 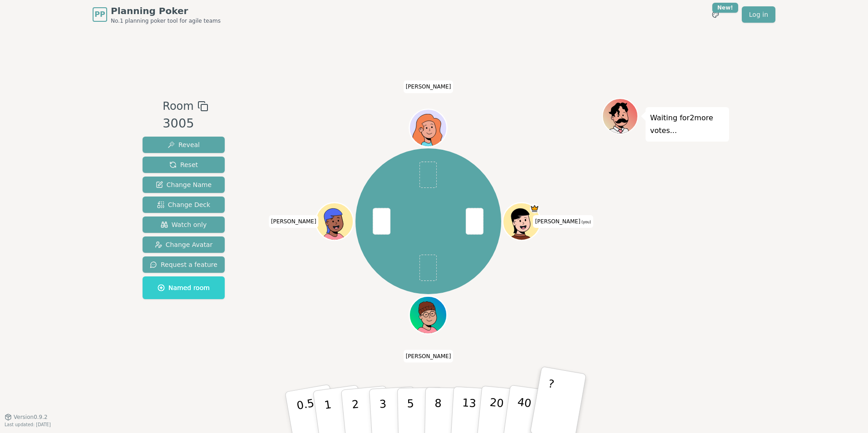 I want to click on button: Reset, so click(x=183, y=165).